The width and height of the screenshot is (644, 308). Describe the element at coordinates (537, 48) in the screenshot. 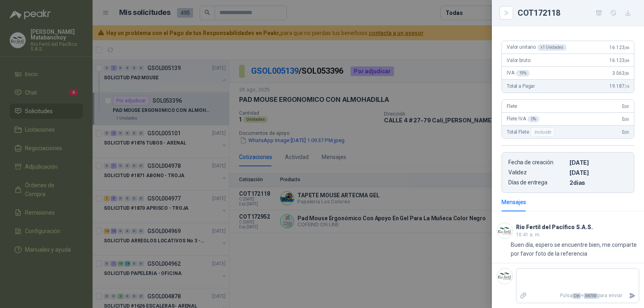

I see `span: Valor unitario` at that location.